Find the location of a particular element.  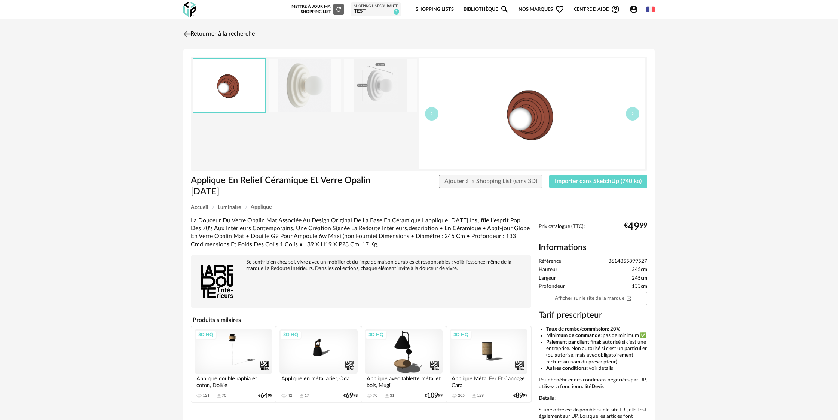

span: 69 is located at coordinates (350, 396).